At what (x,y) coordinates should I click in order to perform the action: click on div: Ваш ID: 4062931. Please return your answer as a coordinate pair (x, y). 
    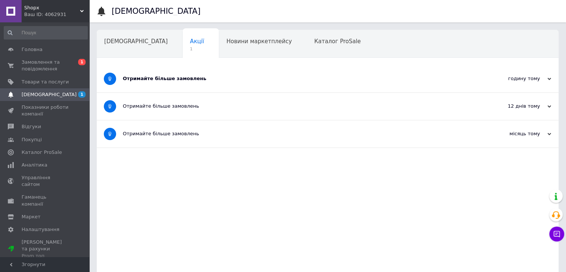
    Looking at the image, I should click on (57, 15).